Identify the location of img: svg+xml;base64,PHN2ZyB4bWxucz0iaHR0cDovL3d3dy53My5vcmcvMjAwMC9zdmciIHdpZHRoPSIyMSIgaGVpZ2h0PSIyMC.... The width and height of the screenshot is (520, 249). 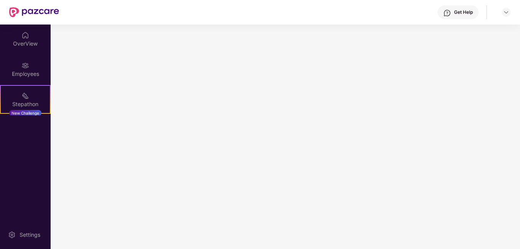
(25, 96).